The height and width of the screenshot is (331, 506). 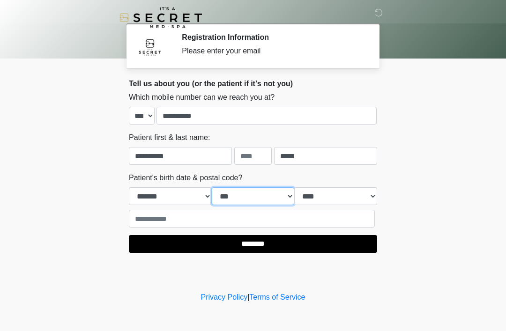 What do you see at coordinates (272, 51) in the screenshot?
I see `div: Please enter your email` at bounding box center [272, 51].